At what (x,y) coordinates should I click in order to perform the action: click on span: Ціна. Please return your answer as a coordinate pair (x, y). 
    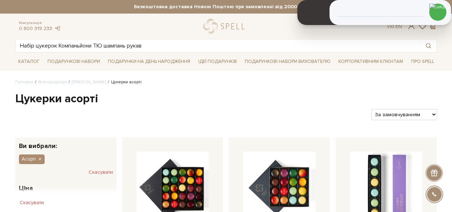
    Looking at the image, I should click on (26, 188).